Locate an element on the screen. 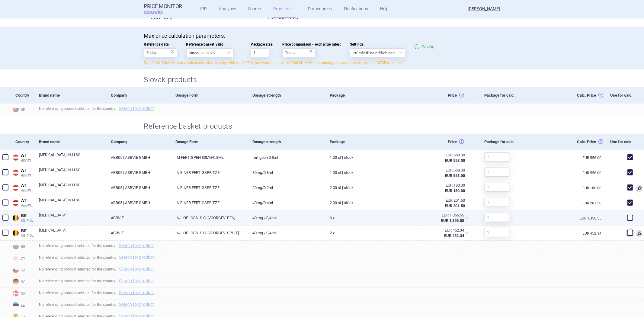 The height and width of the screenshot is (317, 644). span: COGVIO is located at coordinates (157, 12).